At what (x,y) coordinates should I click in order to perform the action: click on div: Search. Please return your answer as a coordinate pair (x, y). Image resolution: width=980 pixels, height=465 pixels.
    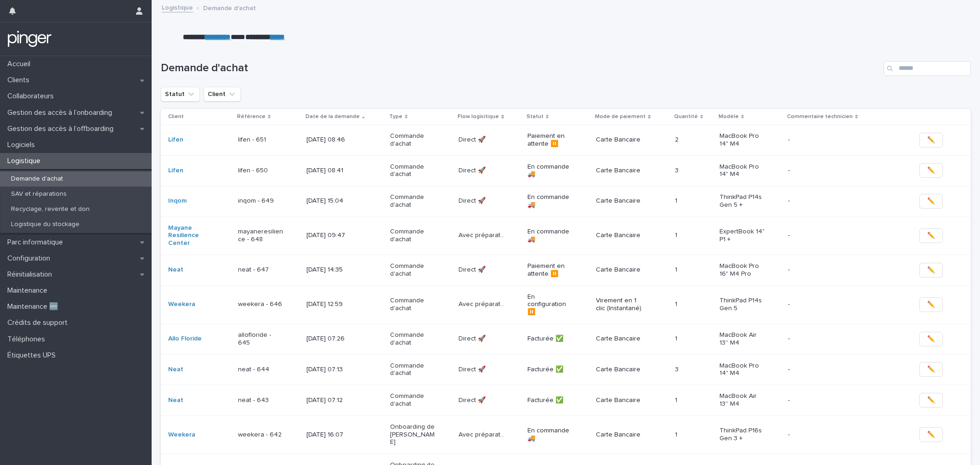
    Looking at the image, I should click on (927, 68).